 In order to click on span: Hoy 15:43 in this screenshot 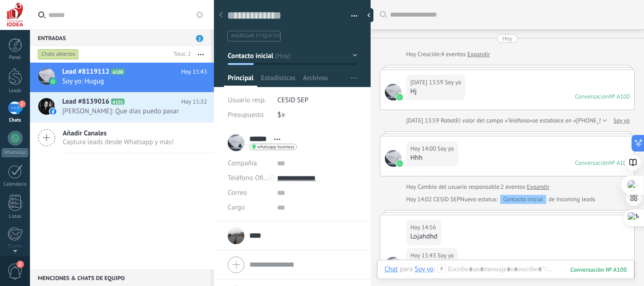, I will do `click(194, 72)`.